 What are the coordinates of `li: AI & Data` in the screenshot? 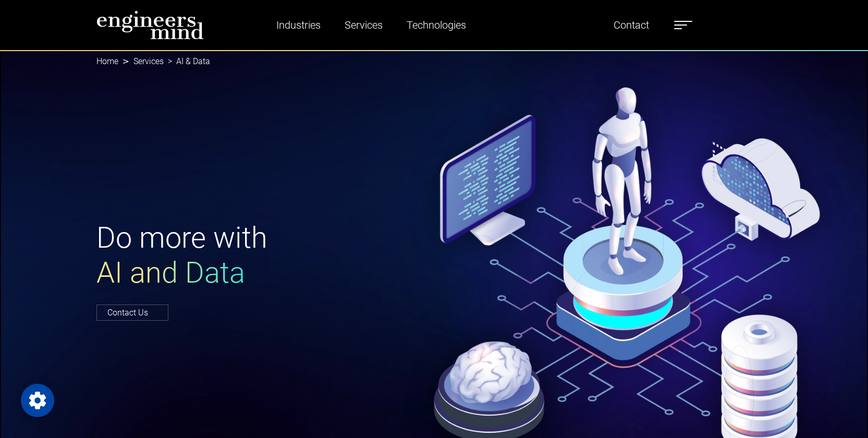 It's located at (187, 61).